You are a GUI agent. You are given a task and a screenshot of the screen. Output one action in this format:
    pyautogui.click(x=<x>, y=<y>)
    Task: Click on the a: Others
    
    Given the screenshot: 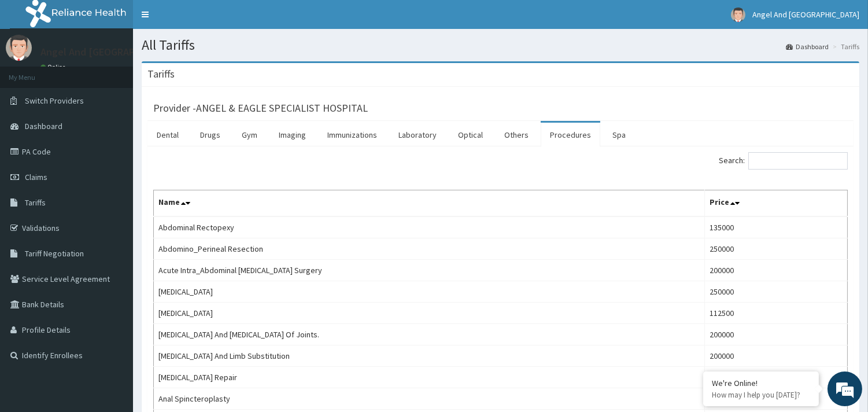 What is the action you would take?
    pyautogui.click(x=516, y=135)
    